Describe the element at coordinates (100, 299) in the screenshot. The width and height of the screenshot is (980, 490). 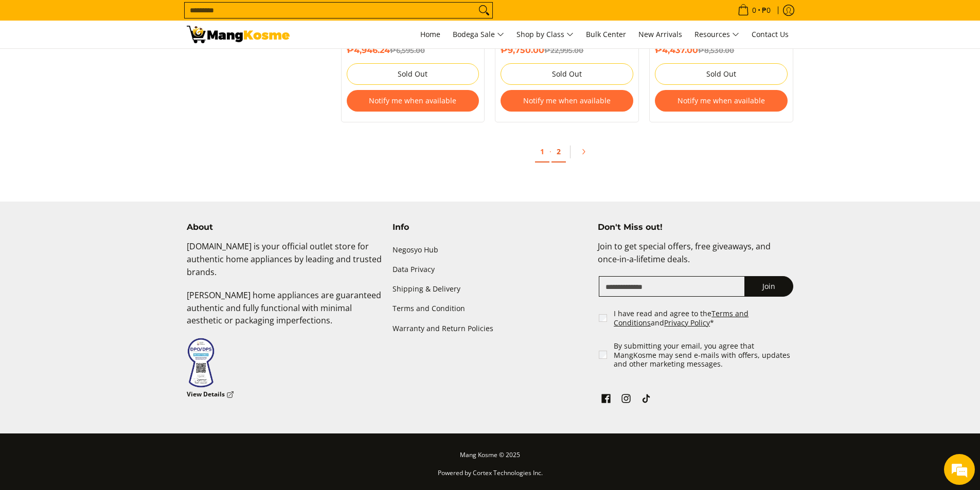
I see `textarea: Type your message and hit 'Enter'` at that location.